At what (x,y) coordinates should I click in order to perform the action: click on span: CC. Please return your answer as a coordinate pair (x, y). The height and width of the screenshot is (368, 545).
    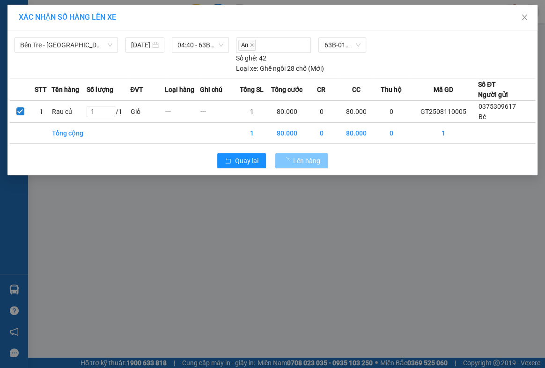
    Looking at the image, I should click on (356, 89).